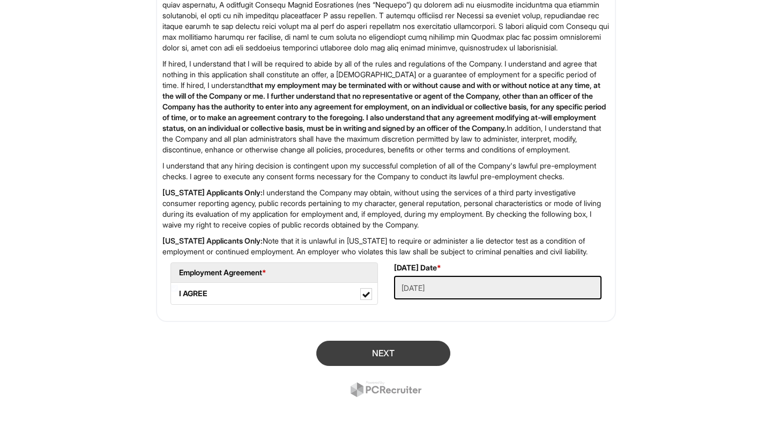  What do you see at coordinates (274, 272) in the screenshot?
I see `h5: Employment Agreement` at bounding box center [274, 272].